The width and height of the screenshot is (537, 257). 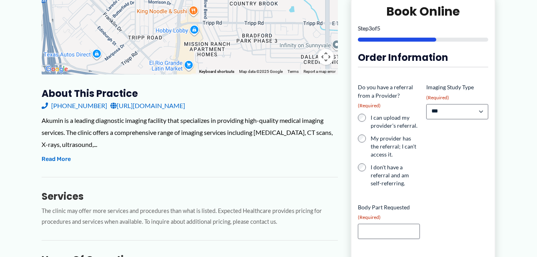 I want to click on span: 5, so click(x=379, y=28).